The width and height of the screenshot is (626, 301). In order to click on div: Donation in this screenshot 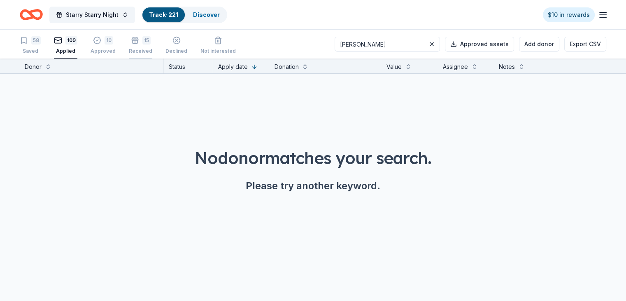, I will do `click(286, 67)`.